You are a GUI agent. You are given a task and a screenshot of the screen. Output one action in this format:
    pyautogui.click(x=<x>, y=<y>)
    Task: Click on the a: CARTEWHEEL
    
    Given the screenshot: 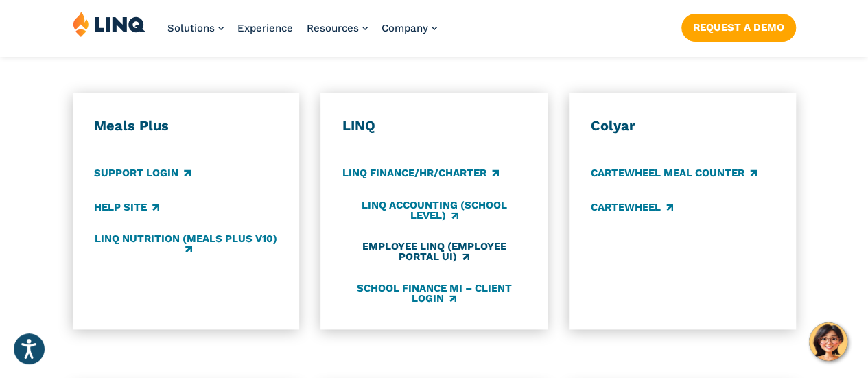 What is the action you would take?
    pyautogui.click(x=632, y=207)
    